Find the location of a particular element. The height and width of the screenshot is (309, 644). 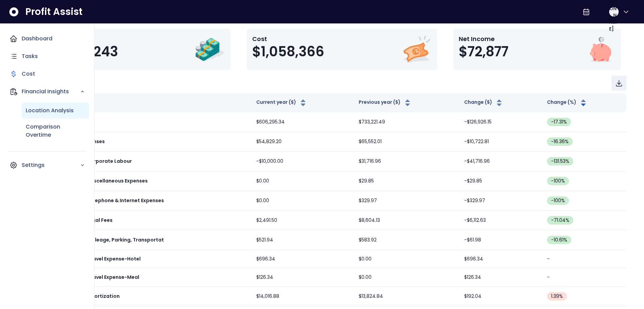

td: -$10,000.00 is located at coordinates (302, 161).